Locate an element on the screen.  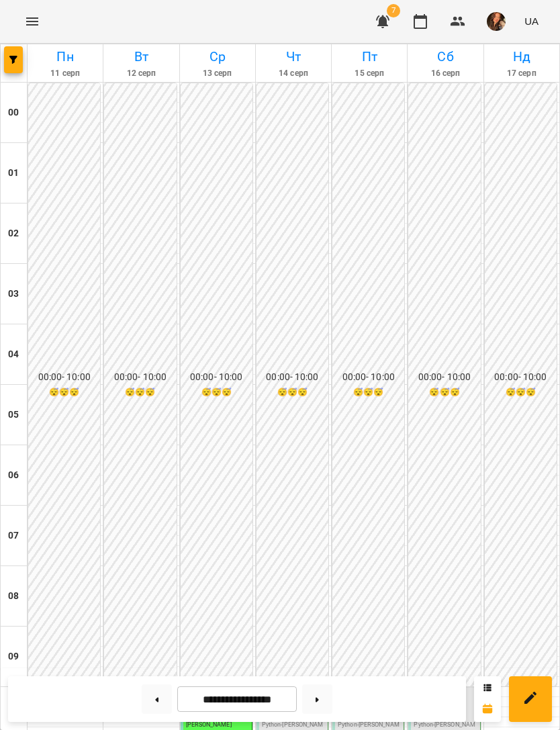
h6: 05 is located at coordinates (13, 415).